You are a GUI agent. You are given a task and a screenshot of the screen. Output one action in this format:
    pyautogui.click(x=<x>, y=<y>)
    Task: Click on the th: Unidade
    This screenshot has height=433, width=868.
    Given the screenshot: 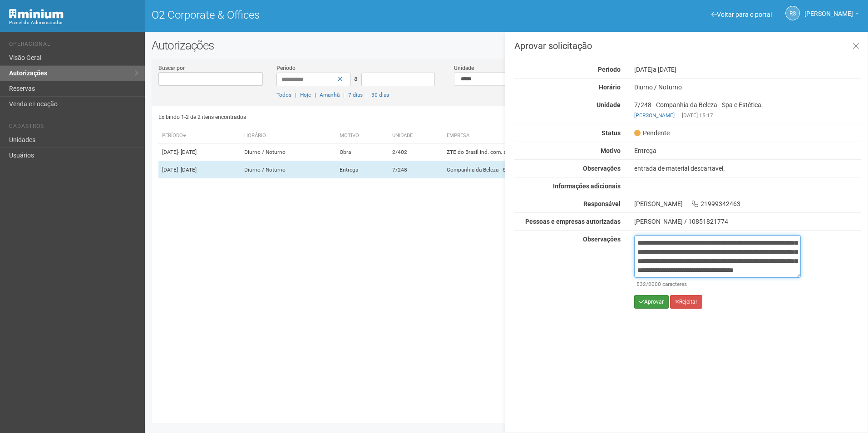 What is the action you would take?
    pyautogui.click(x=416, y=136)
    